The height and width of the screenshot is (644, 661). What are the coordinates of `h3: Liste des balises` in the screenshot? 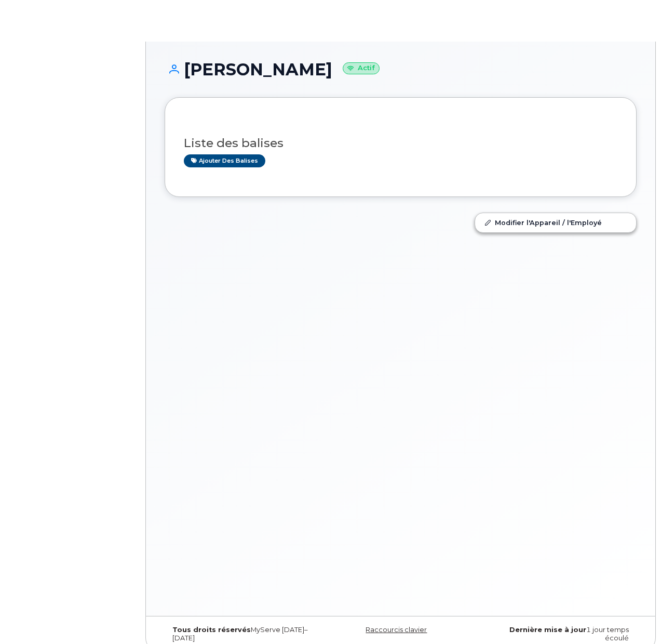 It's located at (401, 143).